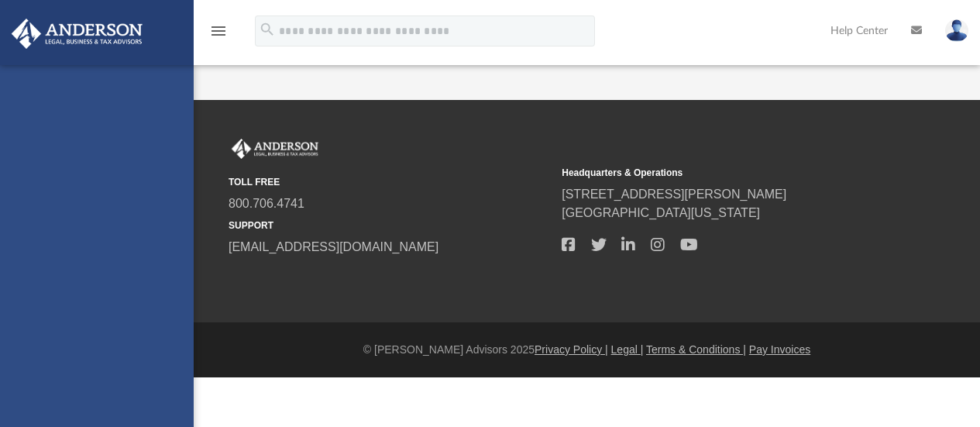  What do you see at coordinates (266, 203) in the screenshot?
I see `a: 800.706.4741` at bounding box center [266, 203].